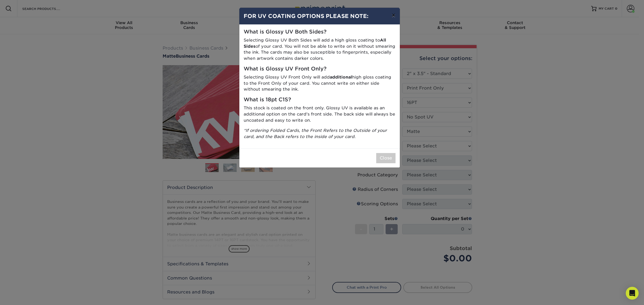  What do you see at coordinates (341, 77) in the screenshot?
I see `strong: additional` at bounding box center [341, 77].